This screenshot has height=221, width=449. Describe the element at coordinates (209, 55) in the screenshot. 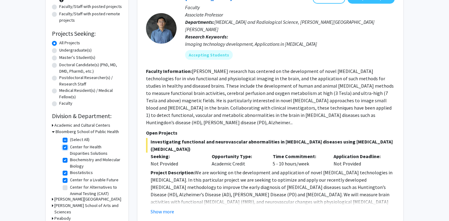

I see `mat-chip: Accepting Students` at that location.